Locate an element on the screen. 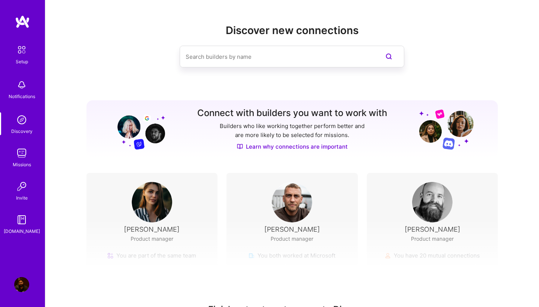  img: guide book is located at coordinates (22, 220).